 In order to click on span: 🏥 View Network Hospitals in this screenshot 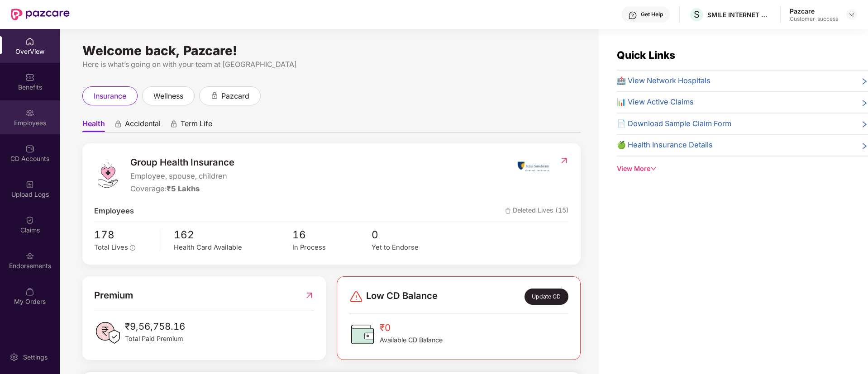, I will do `click(663, 81)`.